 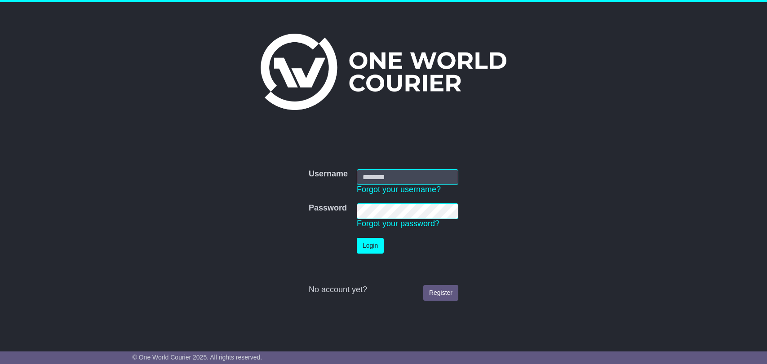 What do you see at coordinates (383, 290) in the screenshot?
I see `div: No account yet?` at bounding box center [383, 290].